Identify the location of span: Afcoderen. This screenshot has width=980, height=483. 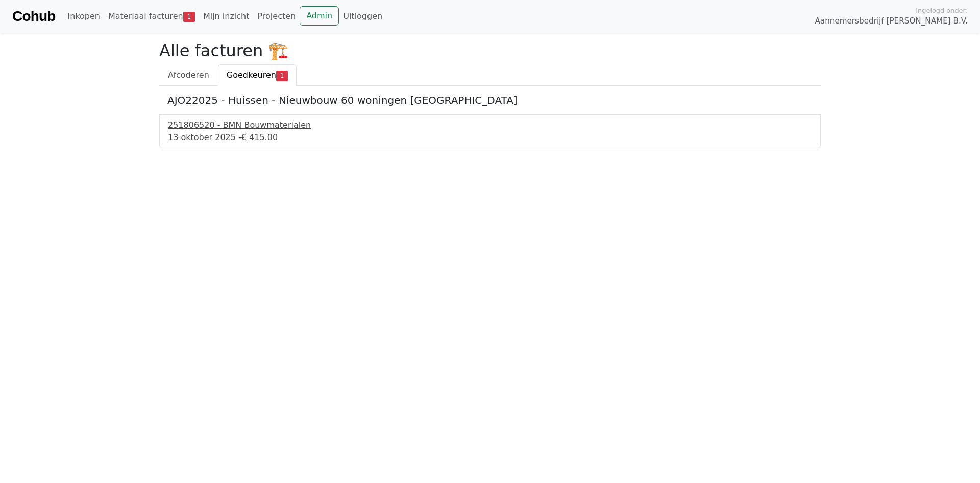
(189, 75).